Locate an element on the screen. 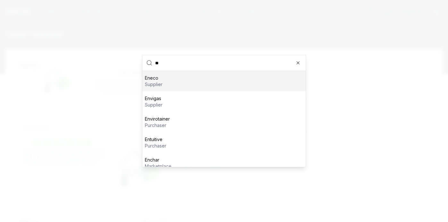 The image size is (448, 222). p: Entuitive is located at coordinates (155, 140).